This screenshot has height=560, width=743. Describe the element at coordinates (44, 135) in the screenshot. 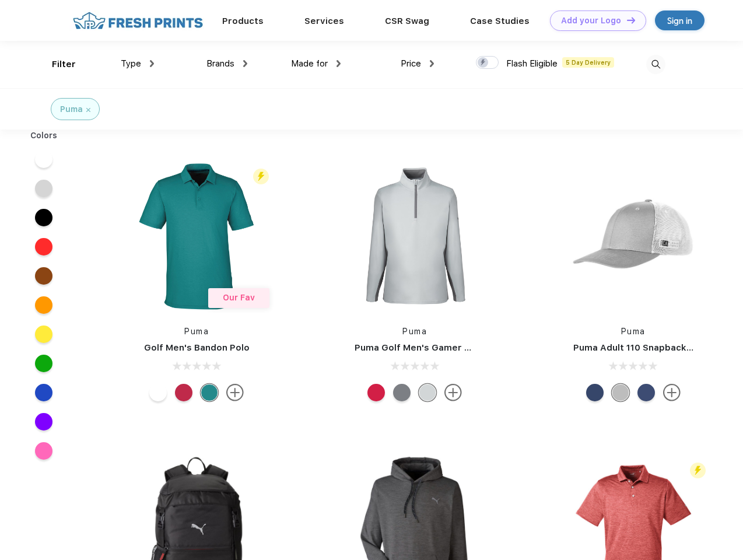

I see `div: Colors` at that location.